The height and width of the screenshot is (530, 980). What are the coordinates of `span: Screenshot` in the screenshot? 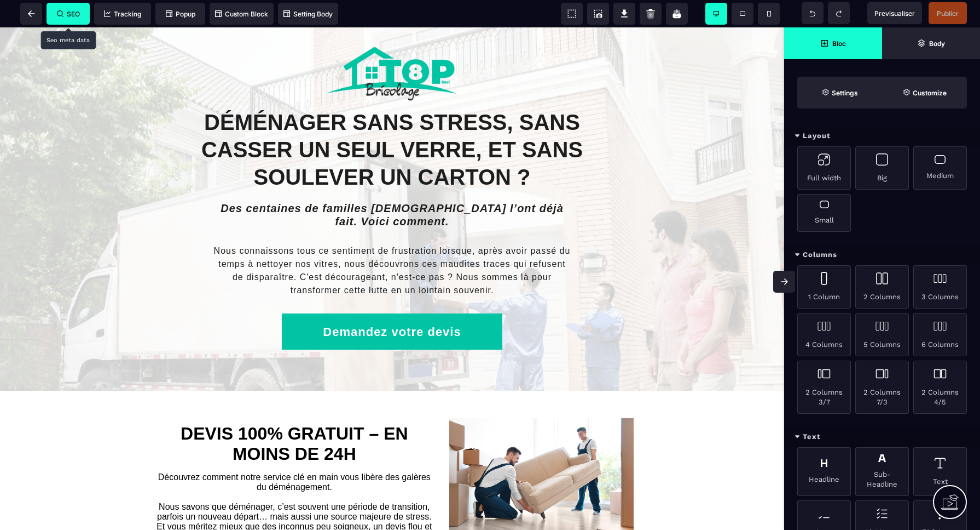 It's located at (599, 13).